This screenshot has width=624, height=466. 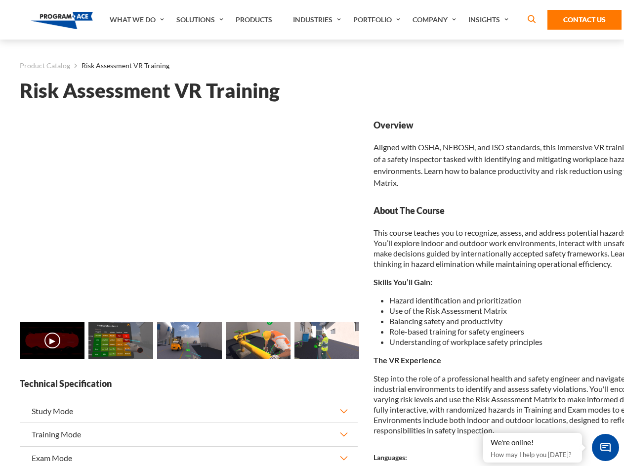 What do you see at coordinates (45, 66) in the screenshot?
I see `a: Product Catalog` at bounding box center [45, 66].